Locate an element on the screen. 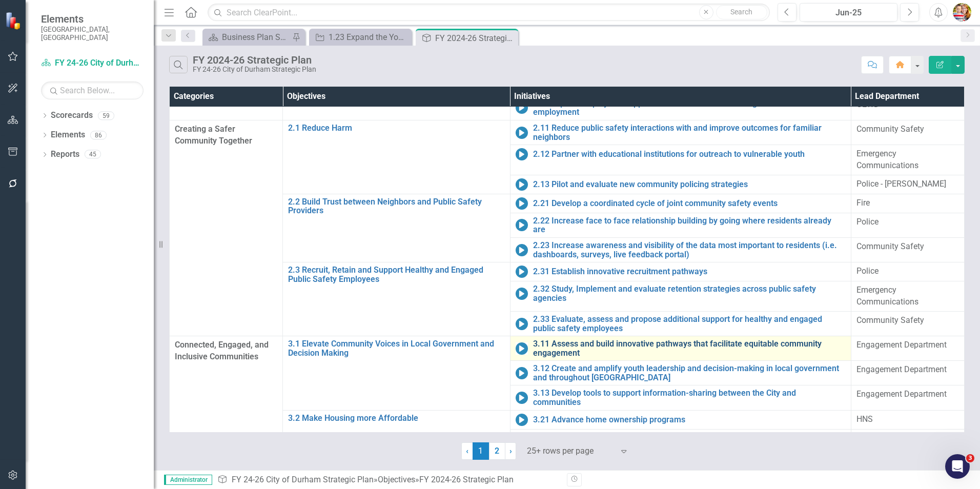  input: Search ClearPoint... is located at coordinates (488, 12).